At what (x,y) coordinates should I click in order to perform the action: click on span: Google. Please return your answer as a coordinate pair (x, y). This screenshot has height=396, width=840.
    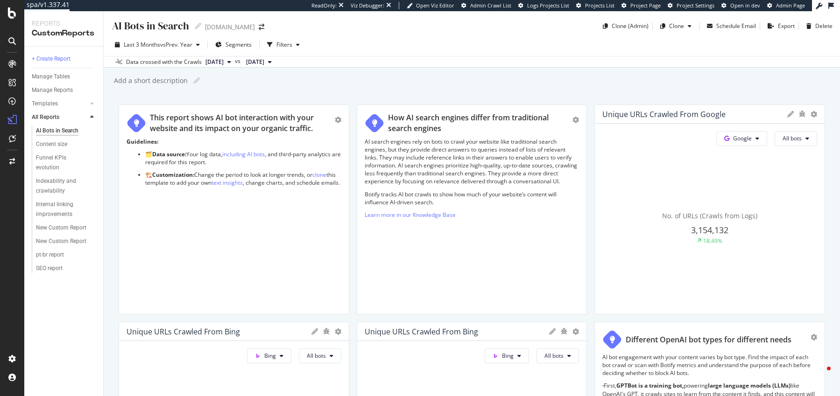
    Looking at the image, I should click on (742, 138).